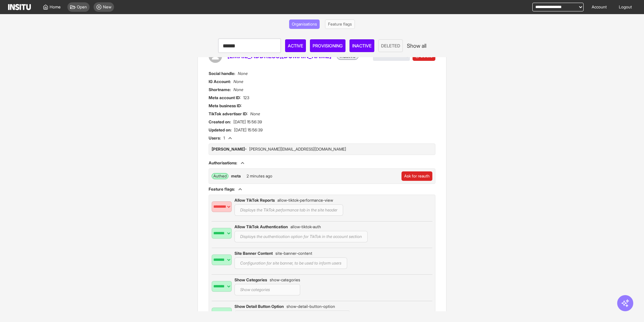 The image size is (644, 322). Describe the element at coordinates (219, 81) in the screenshot. I see `span: IG Account:` at that location.